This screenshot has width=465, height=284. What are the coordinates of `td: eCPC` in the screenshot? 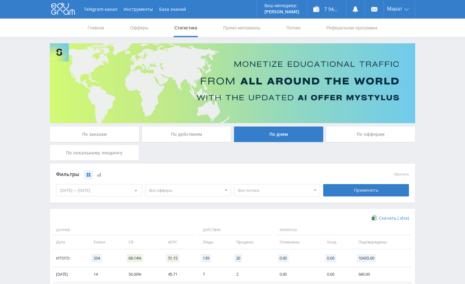 It's located at (179, 242).